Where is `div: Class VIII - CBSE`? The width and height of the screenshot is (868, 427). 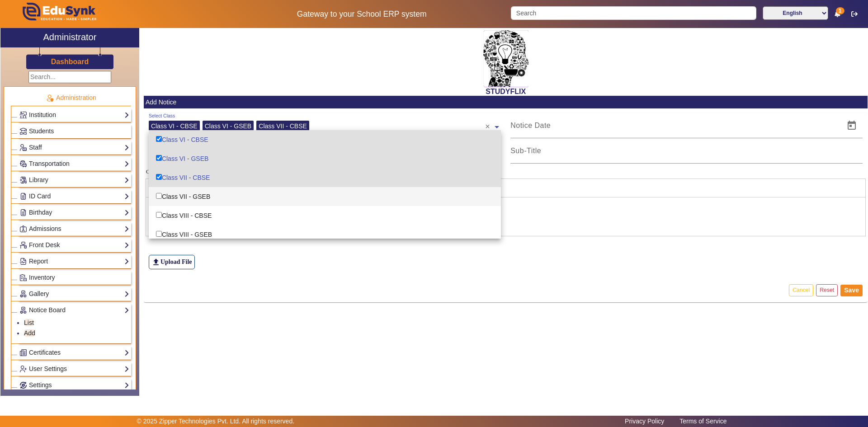
div: Class VIII - CBSE is located at coordinates (325, 215).